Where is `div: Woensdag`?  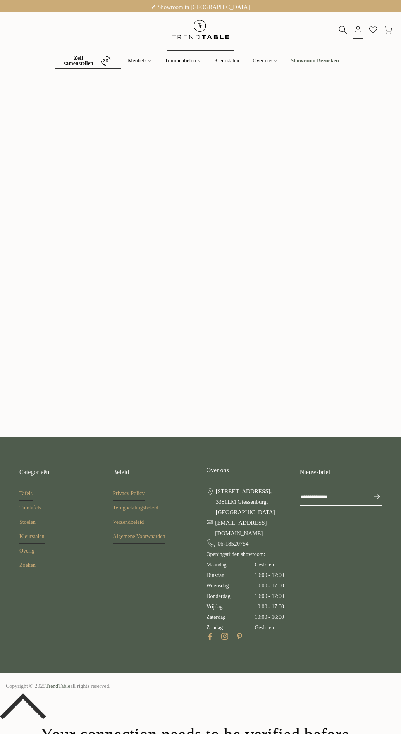 div: Woensdag is located at coordinates (231, 586).